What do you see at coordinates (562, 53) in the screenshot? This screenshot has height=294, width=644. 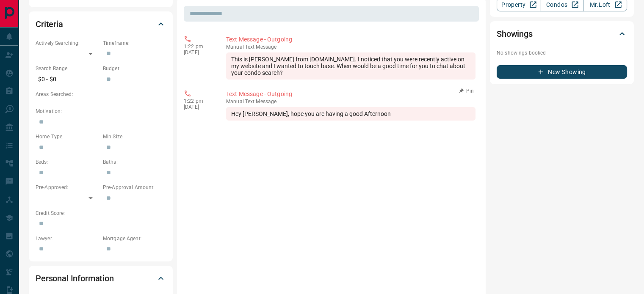 I see `p: No showings booked` at bounding box center [562, 53].